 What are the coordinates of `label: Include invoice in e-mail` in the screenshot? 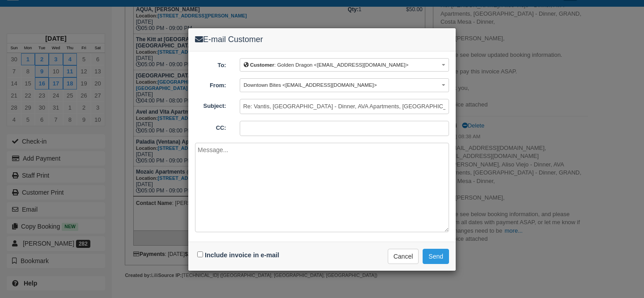 It's located at (242, 255).